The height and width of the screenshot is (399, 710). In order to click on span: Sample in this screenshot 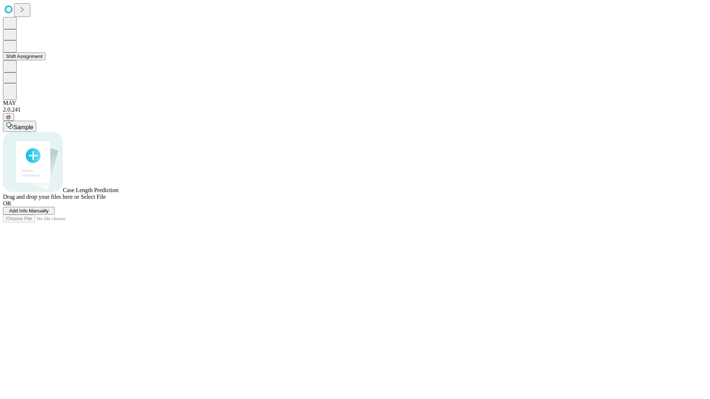, I will do `click(23, 127)`.